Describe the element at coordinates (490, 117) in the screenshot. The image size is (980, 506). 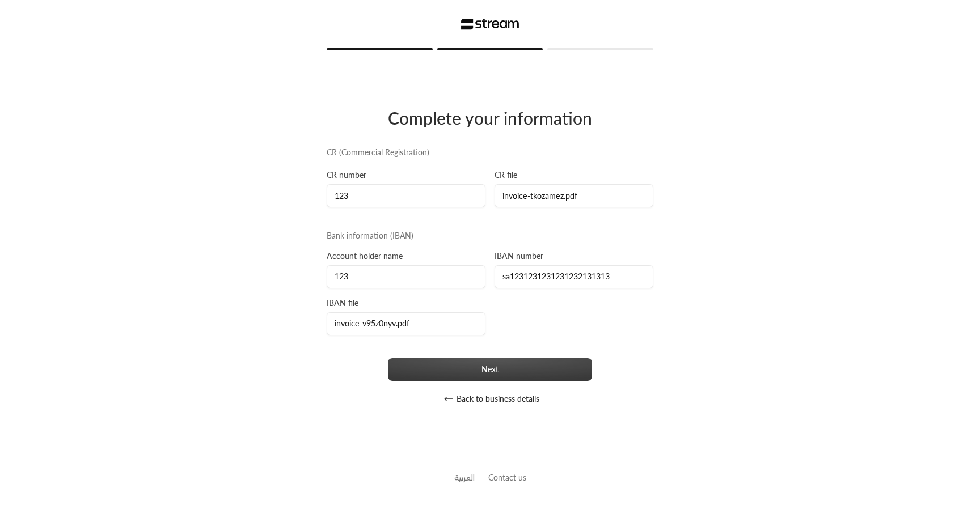
I see `div: Complete your information` at that location.